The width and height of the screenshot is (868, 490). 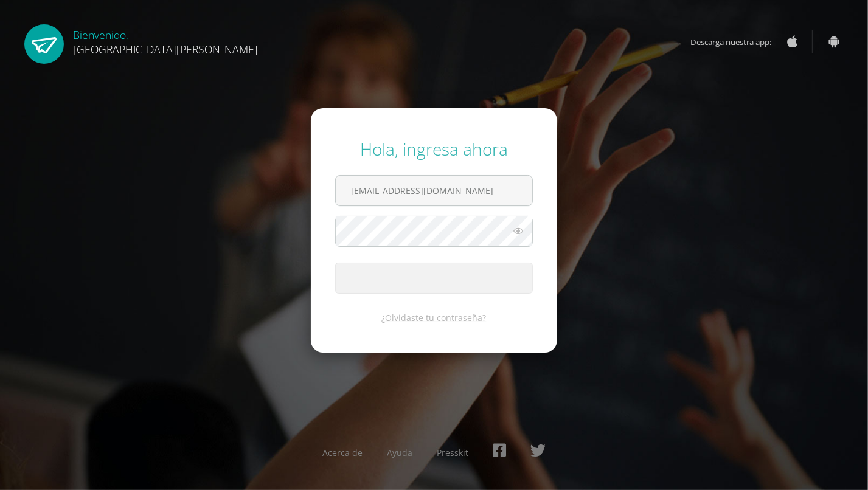 What do you see at coordinates (736, 42) in the screenshot?
I see `span: Descarga nuestra app:` at bounding box center [736, 42].